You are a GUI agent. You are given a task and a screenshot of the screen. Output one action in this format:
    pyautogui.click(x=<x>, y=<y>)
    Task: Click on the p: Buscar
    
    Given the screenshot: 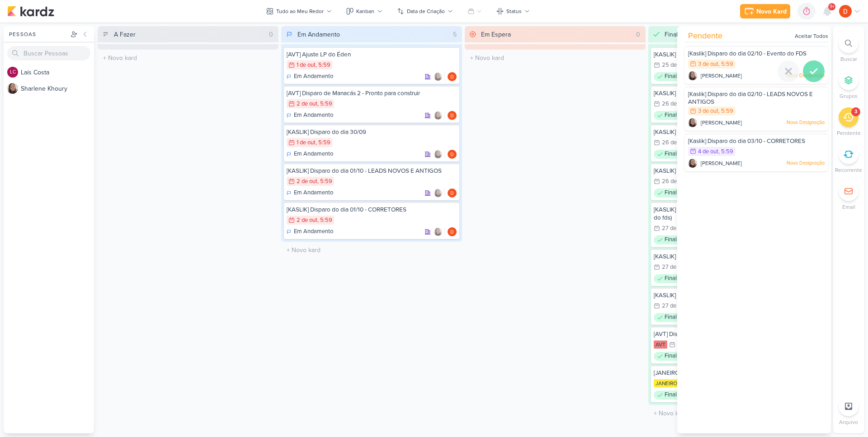 What is the action you would take?
    pyautogui.click(x=848, y=59)
    